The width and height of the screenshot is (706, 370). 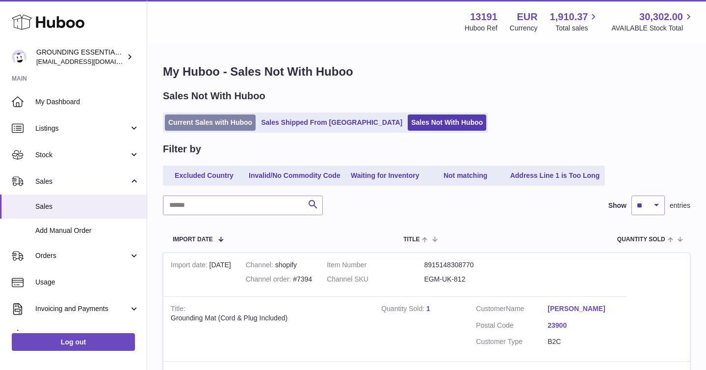 I want to click on a: 1, so click(x=428, y=308).